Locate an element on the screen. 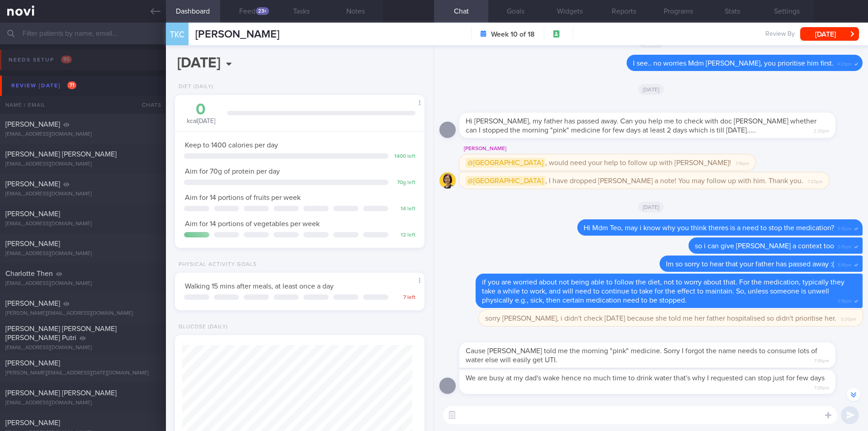  strong: Week 10 of 18 is located at coordinates (512, 35).